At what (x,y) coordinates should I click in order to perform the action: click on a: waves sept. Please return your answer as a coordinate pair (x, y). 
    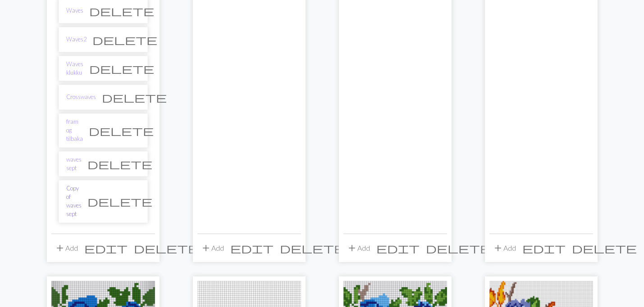
    Looking at the image, I should click on (74, 164).